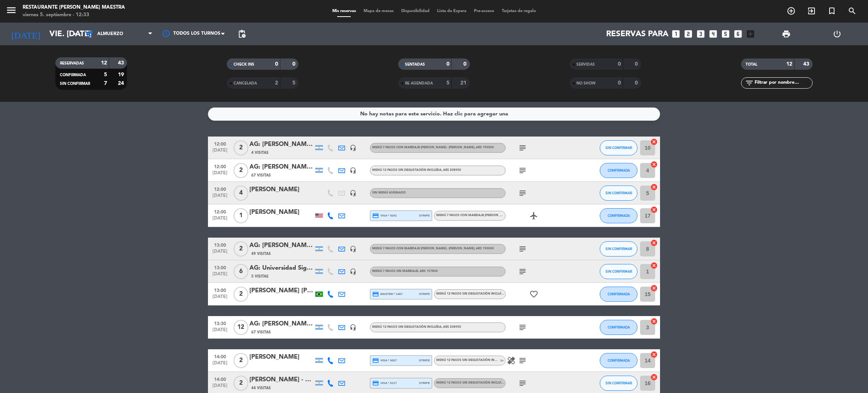 The image size is (868, 393). What do you see at coordinates (790, 64) in the screenshot?
I see `strong: 12` at bounding box center [790, 64].